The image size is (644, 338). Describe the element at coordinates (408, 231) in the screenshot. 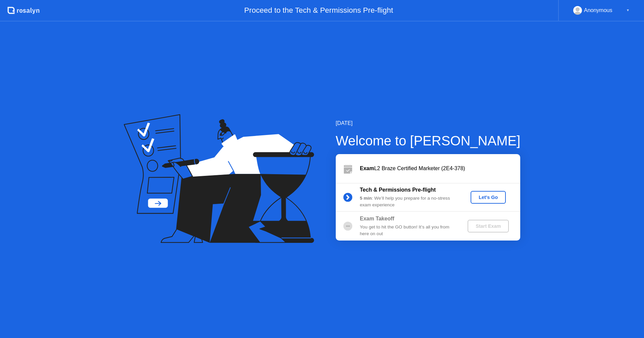

I see `div: You get to hit the GO button! It’s all you from here on out` at that location.